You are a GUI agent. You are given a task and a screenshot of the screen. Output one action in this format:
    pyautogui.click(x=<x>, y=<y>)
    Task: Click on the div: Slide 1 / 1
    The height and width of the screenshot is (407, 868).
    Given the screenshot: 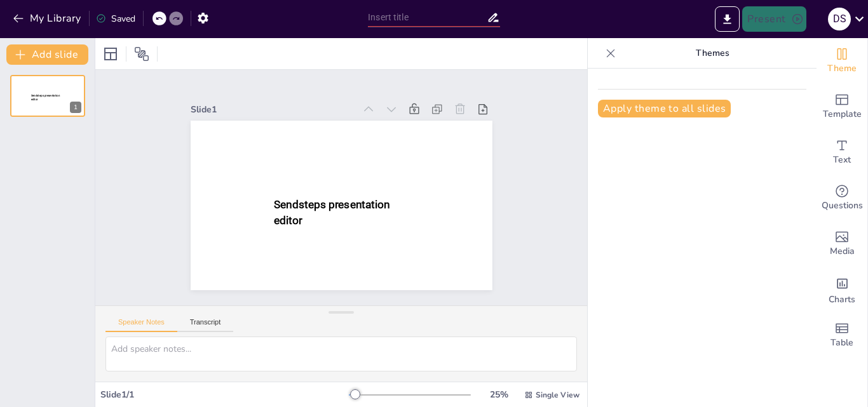 What is the action you would take?
    pyautogui.click(x=224, y=394)
    